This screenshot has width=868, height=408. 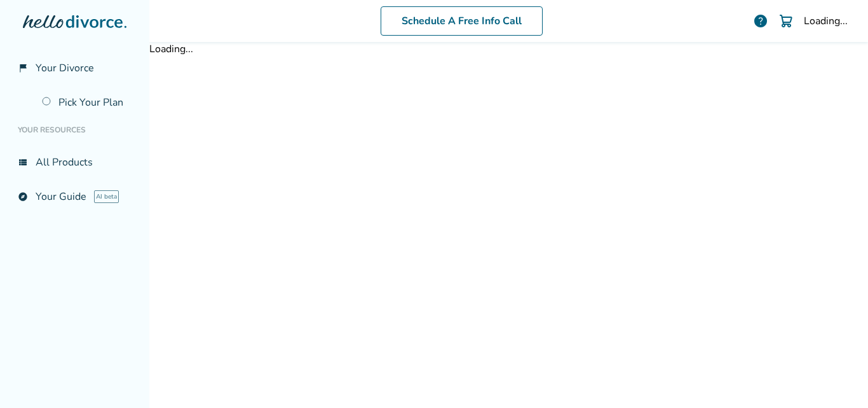 What do you see at coordinates (74, 162) in the screenshot?
I see `a: view_listAll Products` at bounding box center [74, 162].